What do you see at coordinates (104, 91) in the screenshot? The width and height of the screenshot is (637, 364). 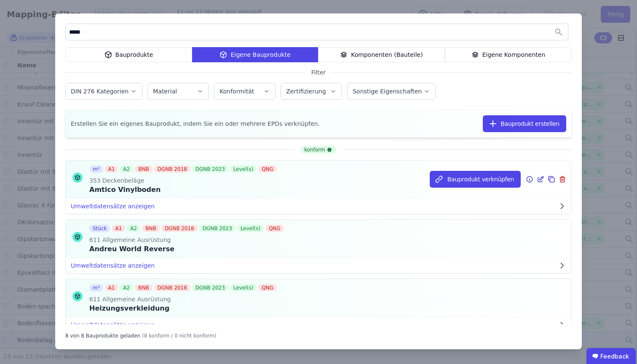 I see `button: DIN 276 Kategorien` at bounding box center [104, 91].